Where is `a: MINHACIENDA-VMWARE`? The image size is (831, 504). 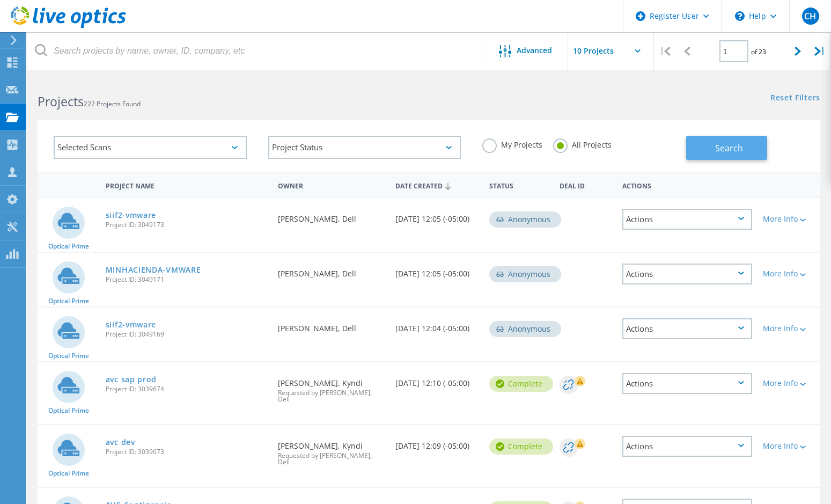 a: MINHACIENDA-VMWARE is located at coordinates (153, 270).